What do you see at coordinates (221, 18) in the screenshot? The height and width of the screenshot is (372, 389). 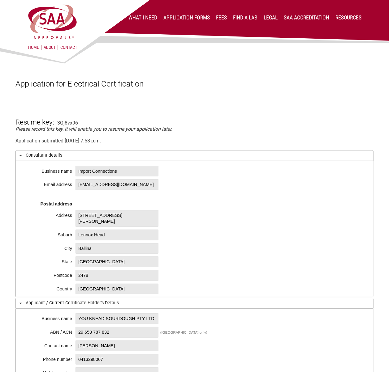 I see `a: Fees` at bounding box center [221, 18].